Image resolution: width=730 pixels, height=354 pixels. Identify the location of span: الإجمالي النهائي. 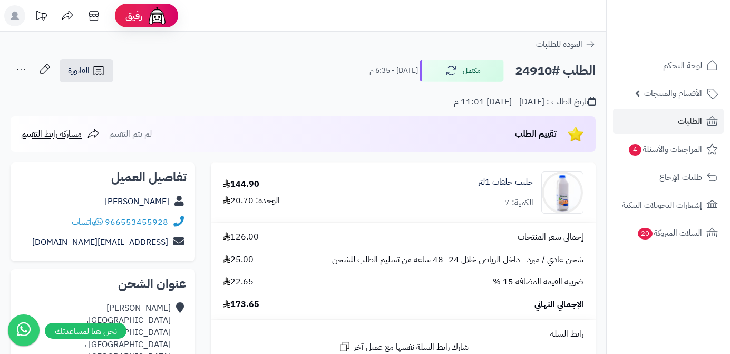
(559, 304).